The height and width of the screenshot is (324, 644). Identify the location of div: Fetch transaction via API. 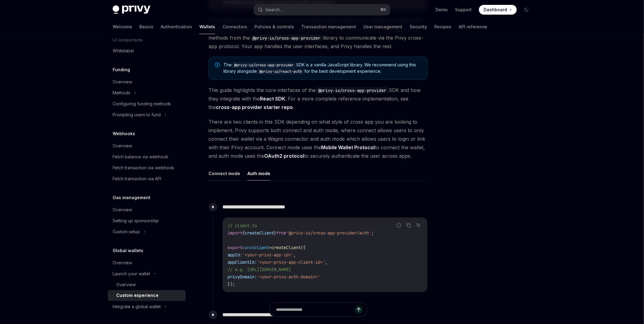
(137, 179).